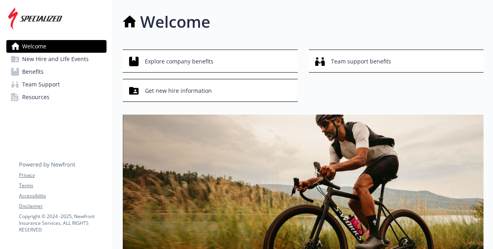 Image resolution: width=493 pixels, height=249 pixels. Describe the element at coordinates (63, 206) in the screenshot. I see `a: Disclaimer` at that location.